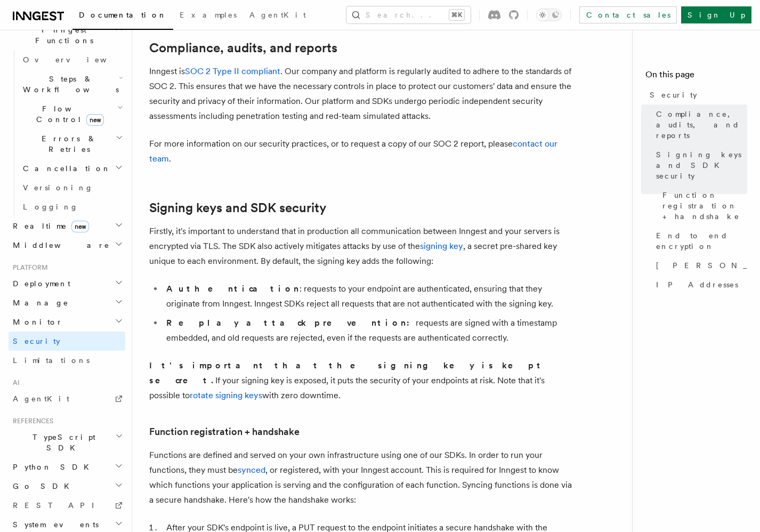 Image resolution: width=760 pixels, height=532 pixels. What do you see at coordinates (39, 284) in the screenshot?
I see `span: Deployment` at bounding box center [39, 284].